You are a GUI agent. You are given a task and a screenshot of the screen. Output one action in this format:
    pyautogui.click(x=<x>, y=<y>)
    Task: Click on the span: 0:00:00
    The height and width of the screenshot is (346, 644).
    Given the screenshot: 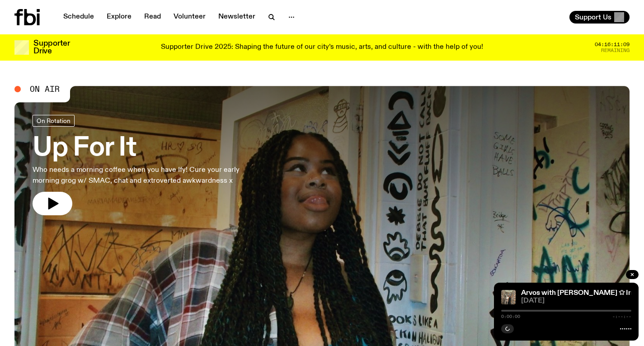 What is the action you would take?
    pyautogui.click(x=511, y=316)
    